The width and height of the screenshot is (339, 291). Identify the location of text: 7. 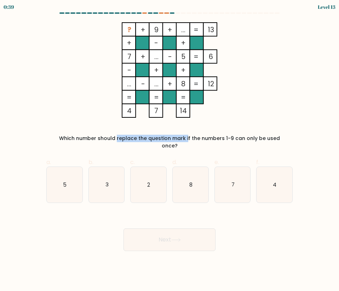
(233, 184).